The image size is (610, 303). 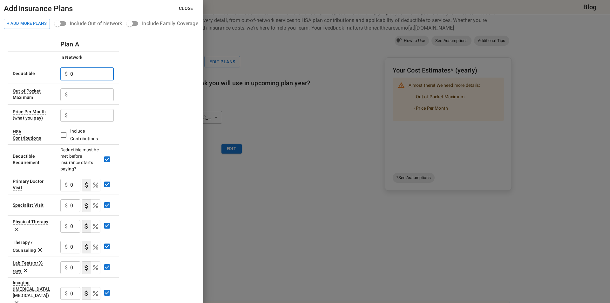 What do you see at coordinates (30, 221) in the screenshot?
I see `div: Physical Therapy` at bounding box center [30, 221].